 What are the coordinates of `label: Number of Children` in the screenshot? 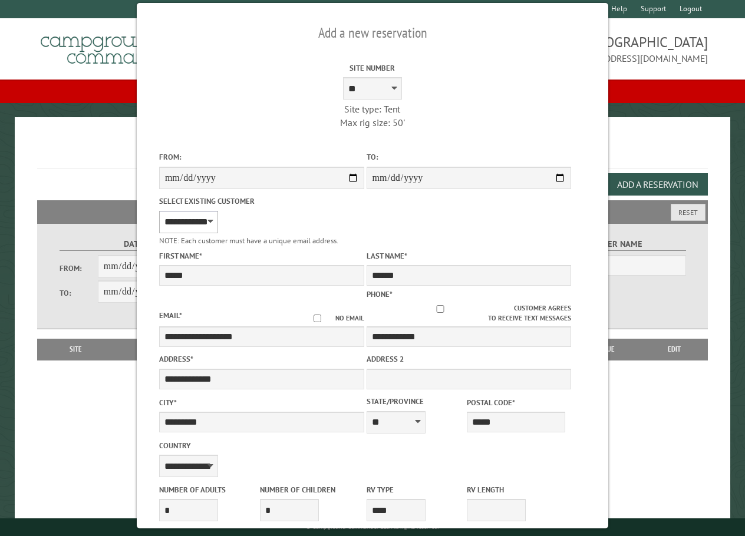 It's located at (309, 490).